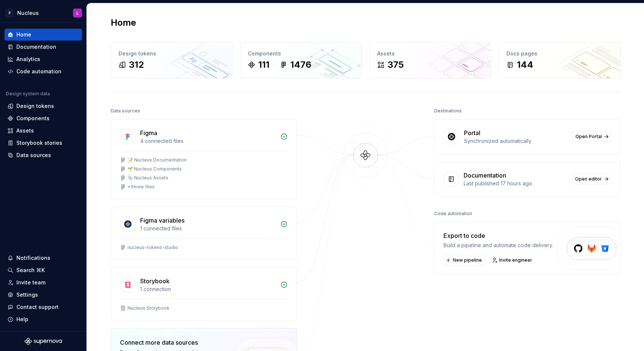 The height and width of the screenshot is (351, 644). I want to click on div: Docs pages, so click(560, 54).